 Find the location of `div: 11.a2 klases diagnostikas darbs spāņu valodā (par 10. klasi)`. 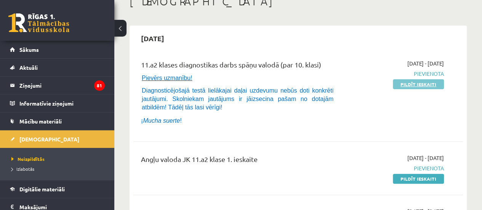

div: 11.a2 klases diagnostikas darbs spāņu valodā (par 10. klasi) is located at coordinates (240, 66).